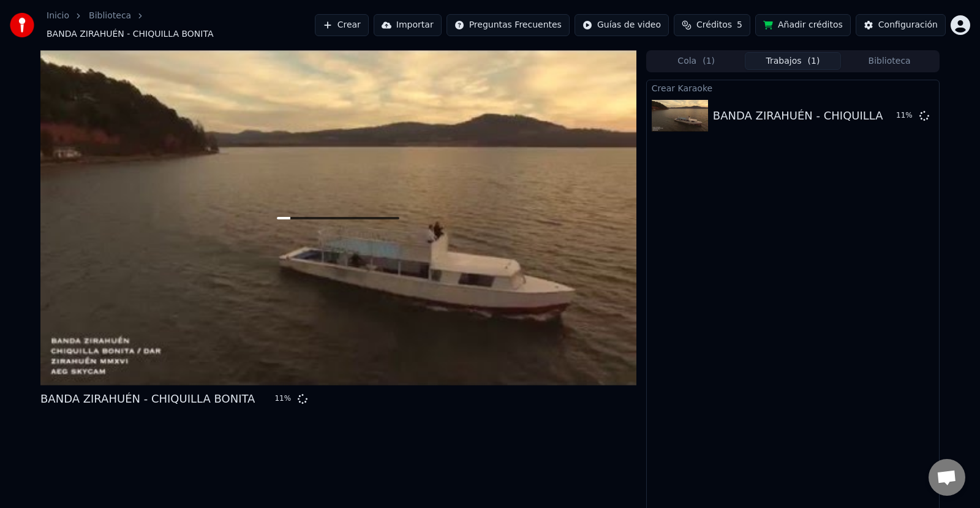 The image size is (980, 508). I want to click on div: Crear Karaoke, so click(793, 88).